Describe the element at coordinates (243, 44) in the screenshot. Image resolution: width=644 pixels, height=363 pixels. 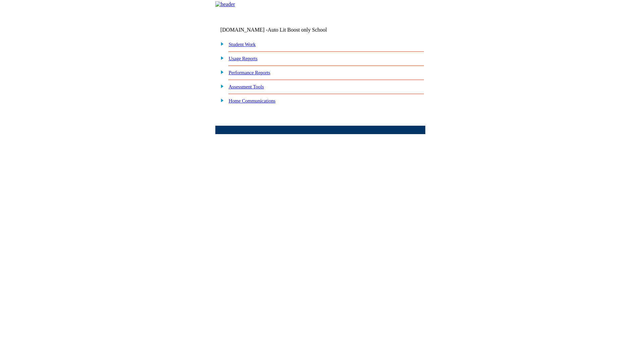
I see `a: Student Work` at that location.